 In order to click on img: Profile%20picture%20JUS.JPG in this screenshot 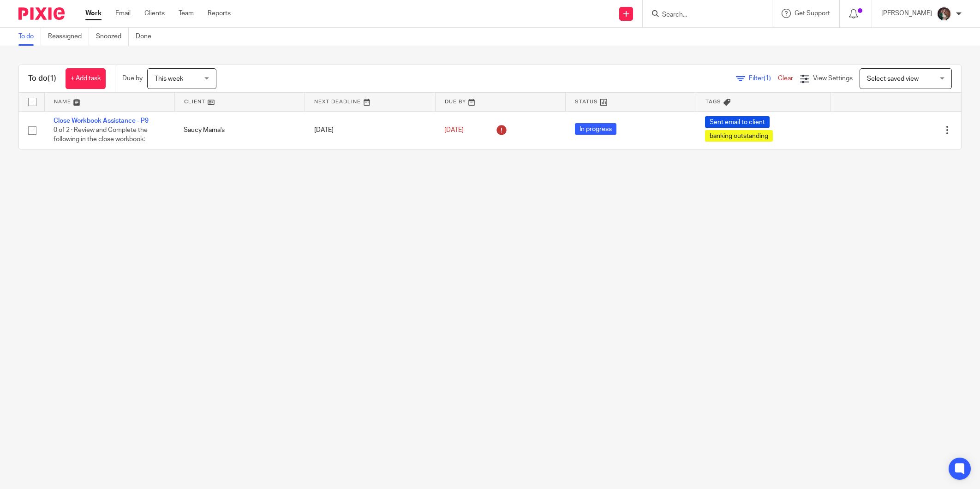, I will do `click(944, 14)`.